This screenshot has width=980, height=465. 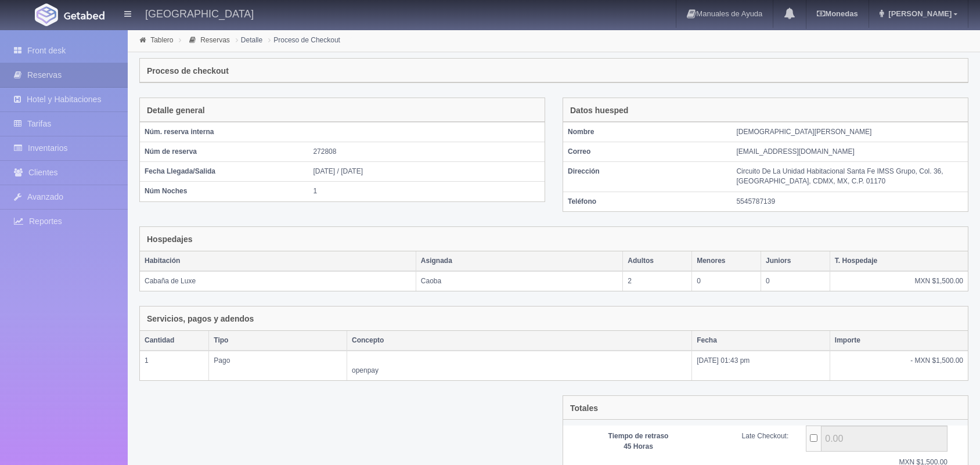 What do you see at coordinates (761, 341) in the screenshot?
I see `th: Fecha` at bounding box center [761, 341].